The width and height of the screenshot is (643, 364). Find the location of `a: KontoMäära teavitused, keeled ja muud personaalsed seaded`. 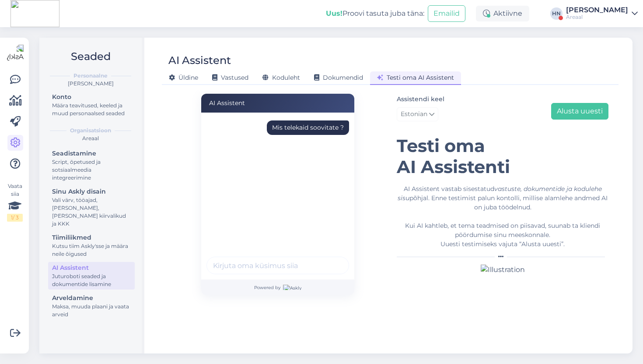

a: KontoMäära teavitused, keeled ja muud personaalsed seaded is located at coordinates (92, 104).